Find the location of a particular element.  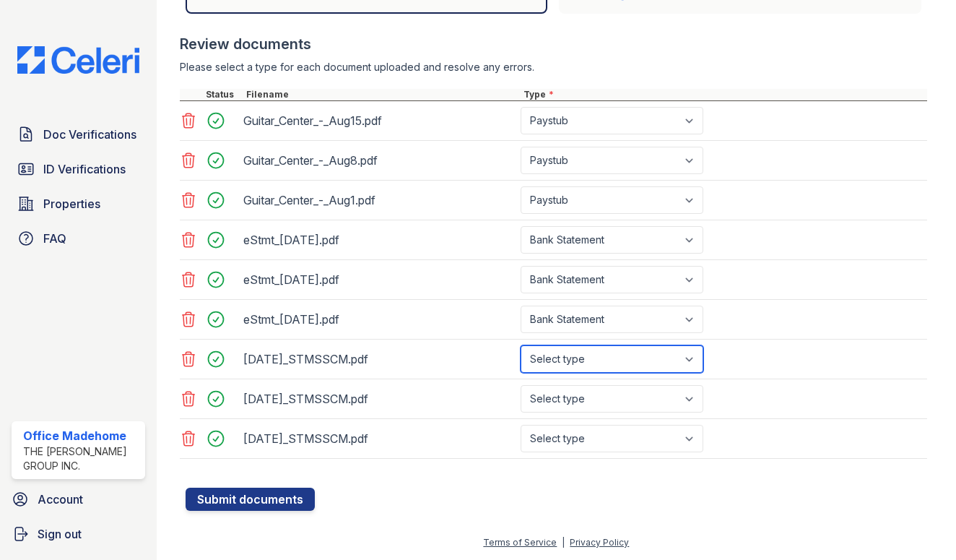

div: Review documents is located at coordinates (554, 45).